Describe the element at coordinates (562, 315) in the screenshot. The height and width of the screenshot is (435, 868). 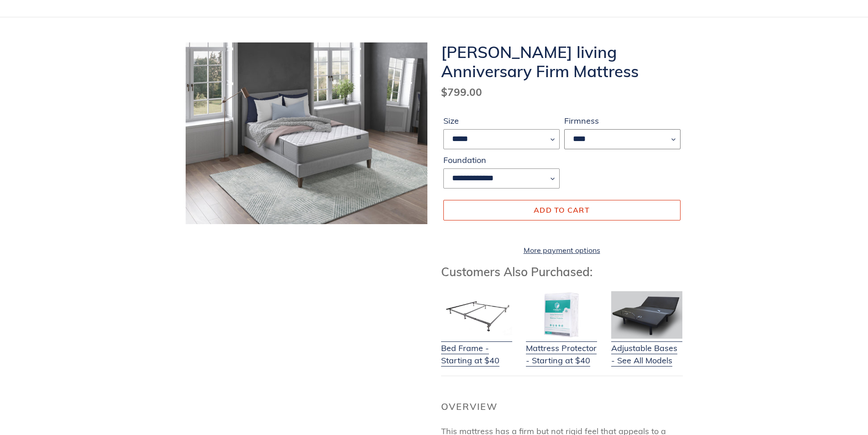
I see `img: Mattress Protector` at that location.